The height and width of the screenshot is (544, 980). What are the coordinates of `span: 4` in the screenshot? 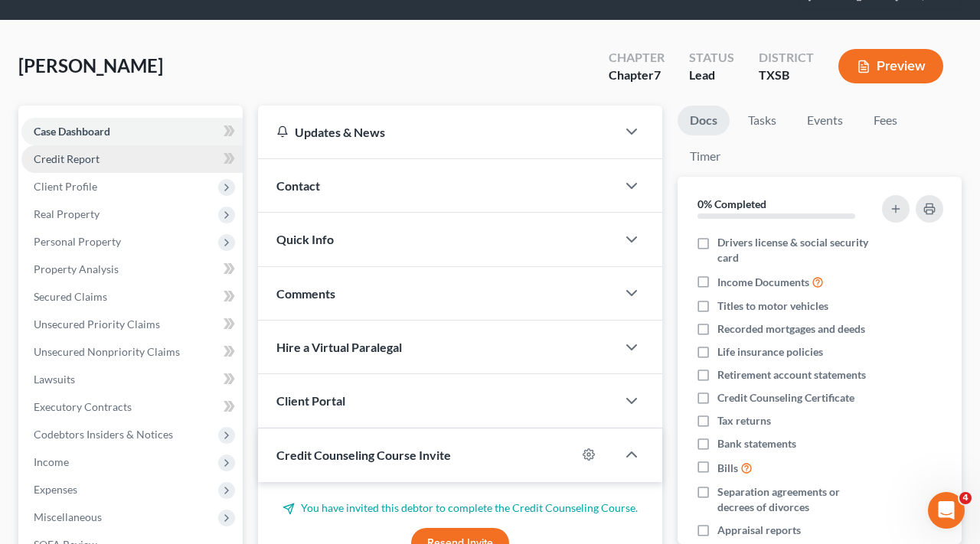 It's located at (965, 498).